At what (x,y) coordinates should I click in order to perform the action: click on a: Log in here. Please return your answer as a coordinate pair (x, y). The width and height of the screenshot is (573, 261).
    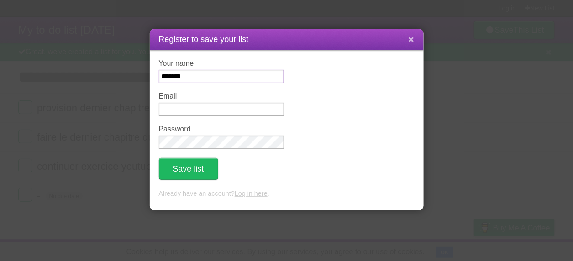
    Looking at the image, I should click on (251, 193).